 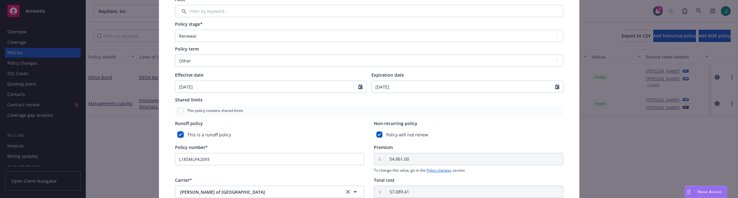 What do you see at coordinates (191, 147) in the screenshot?
I see `span: Policy number*` at bounding box center [191, 147].